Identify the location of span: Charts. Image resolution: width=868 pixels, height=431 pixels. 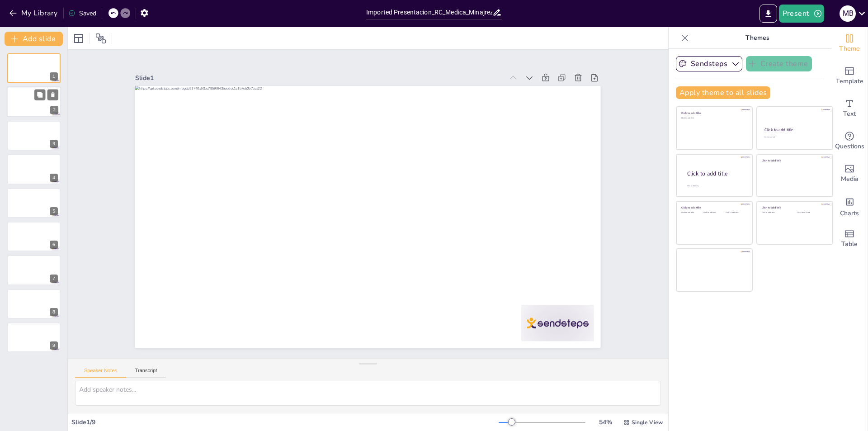
(850, 214).